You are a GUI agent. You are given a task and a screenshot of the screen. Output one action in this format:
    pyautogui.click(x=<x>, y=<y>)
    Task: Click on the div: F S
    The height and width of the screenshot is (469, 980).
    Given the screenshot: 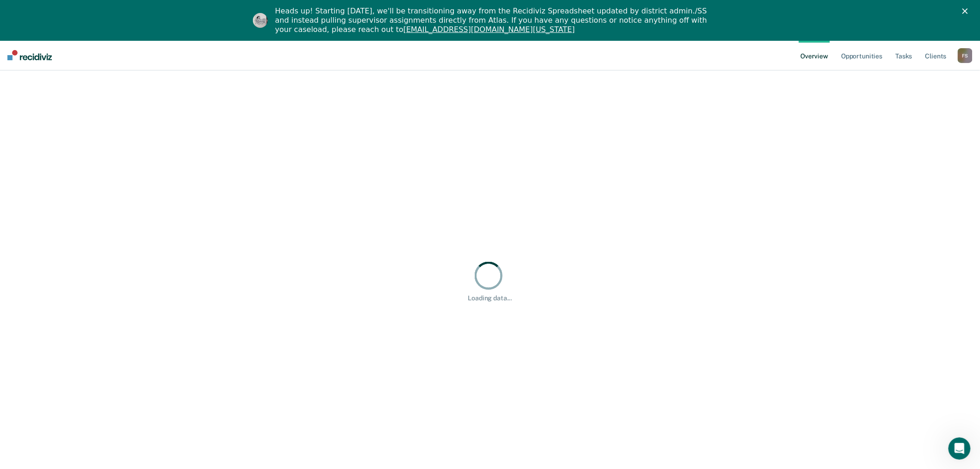 What is the action you would take?
    pyautogui.click(x=966, y=56)
    